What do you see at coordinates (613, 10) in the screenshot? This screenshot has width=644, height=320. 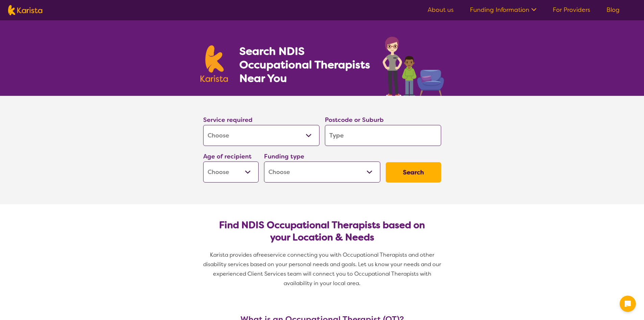 I see `a: Blog` at bounding box center [613, 10].